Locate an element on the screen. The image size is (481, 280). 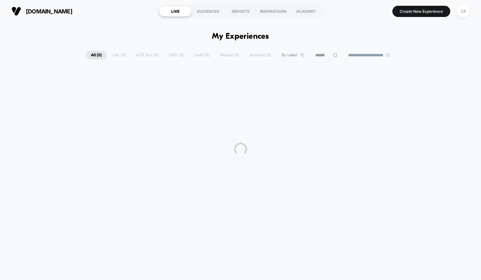
button: Create New Experience is located at coordinates (421, 11).